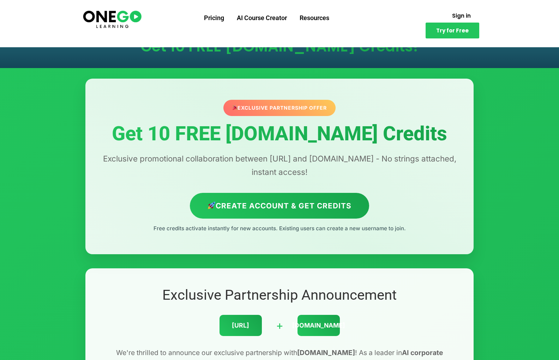 This screenshot has height=360, width=559. I want to click on a: AI Course Creator, so click(262, 18).